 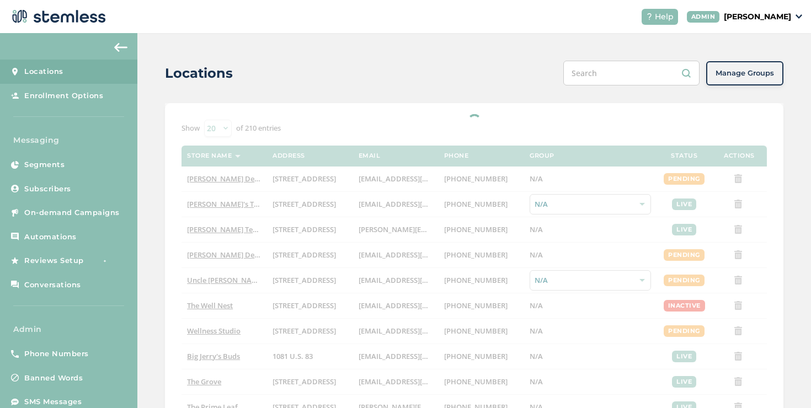 What do you see at coordinates (745, 73) in the screenshot?
I see `button: Manage Groups` at bounding box center [745, 73].